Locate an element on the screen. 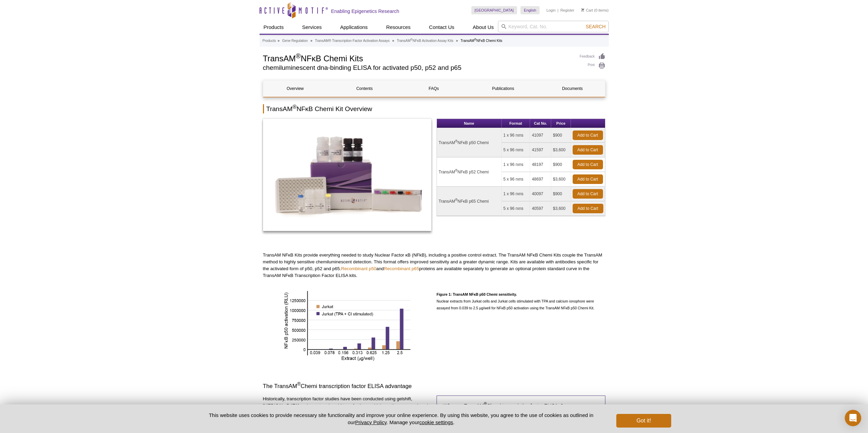 This screenshot has height=433, width=868. td: 41097 is located at coordinates (541, 136).